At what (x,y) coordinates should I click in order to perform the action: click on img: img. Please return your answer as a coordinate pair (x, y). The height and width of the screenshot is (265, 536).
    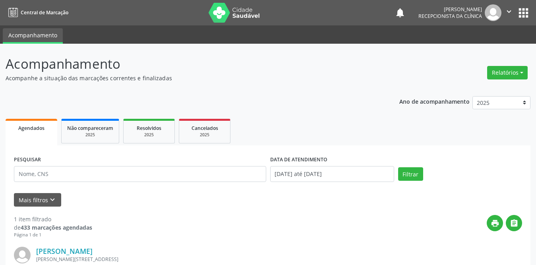
    Looking at the image, I should click on (494, 13).